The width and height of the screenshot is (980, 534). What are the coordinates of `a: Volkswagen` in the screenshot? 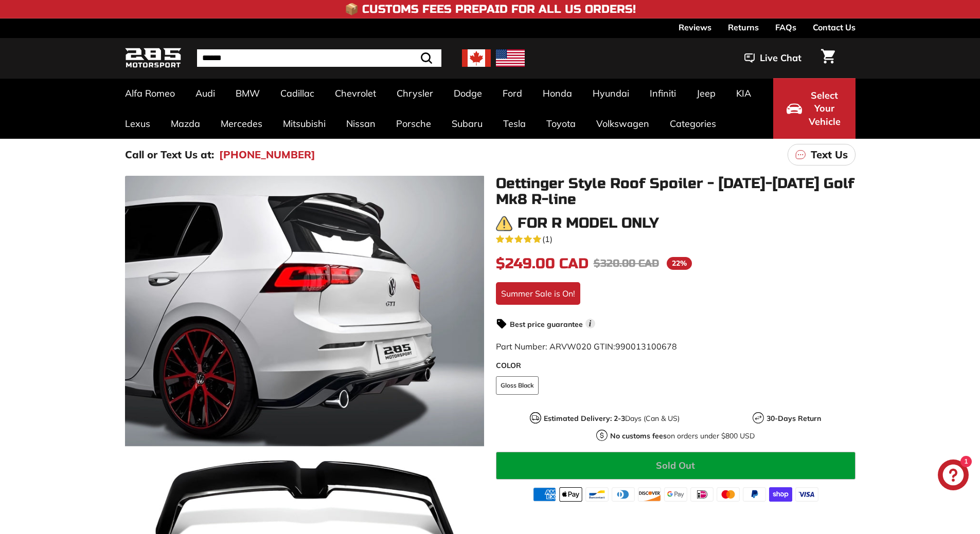 It's located at (623, 123).